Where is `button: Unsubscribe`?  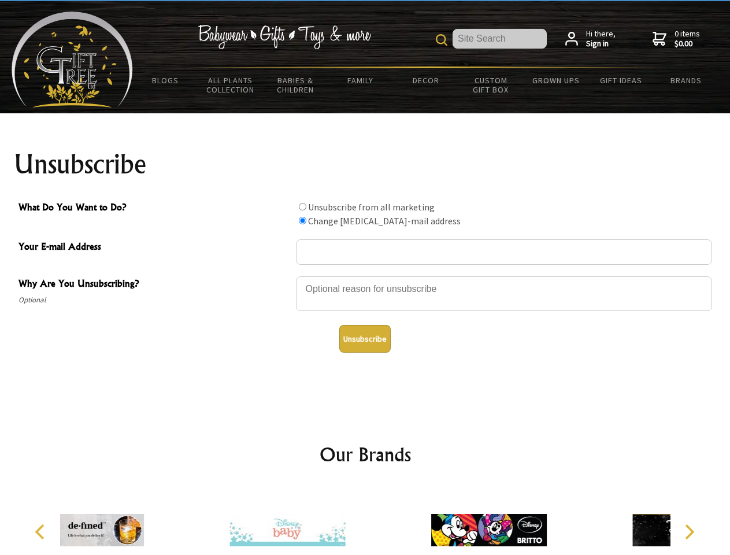
button: Unsubscribe is located at coordinates (365, 339).